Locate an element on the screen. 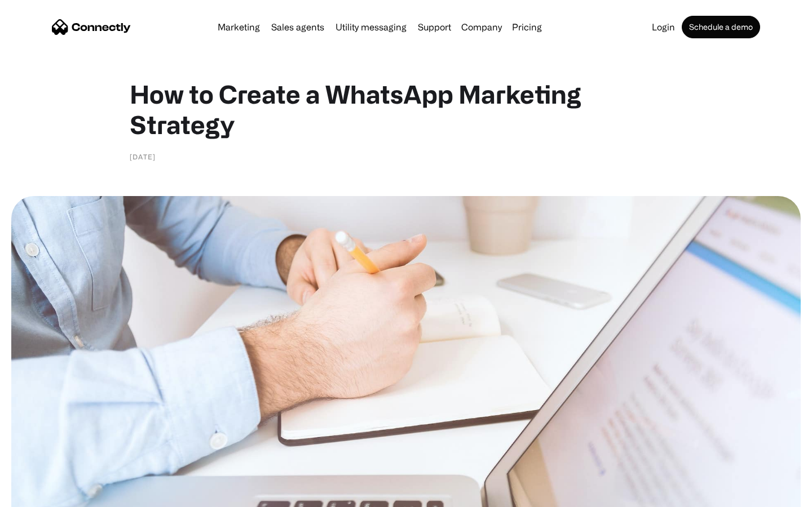  a: Marketing is located at coordinates (239, 27).